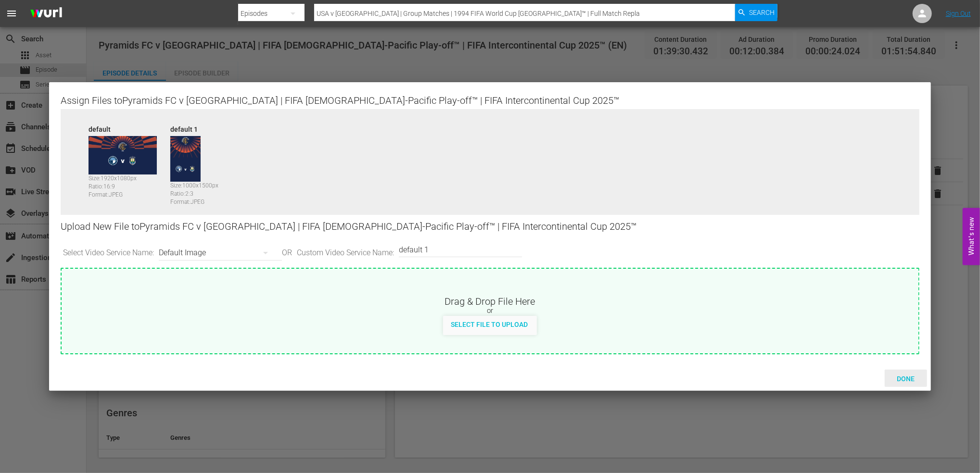  I want to click on span: OR, so click(287, 253).